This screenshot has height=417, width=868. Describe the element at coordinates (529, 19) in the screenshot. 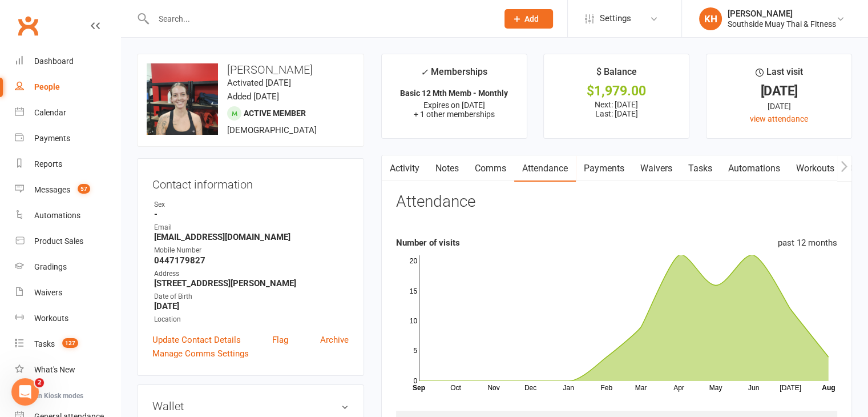

I see `button: Add` at that location.